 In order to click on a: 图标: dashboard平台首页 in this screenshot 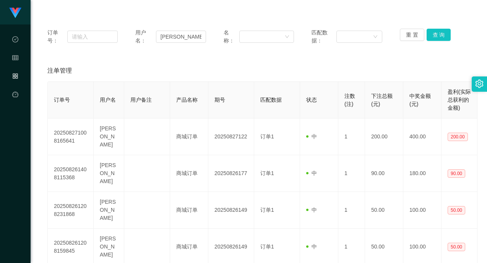, I will do `click(15, 126)`.